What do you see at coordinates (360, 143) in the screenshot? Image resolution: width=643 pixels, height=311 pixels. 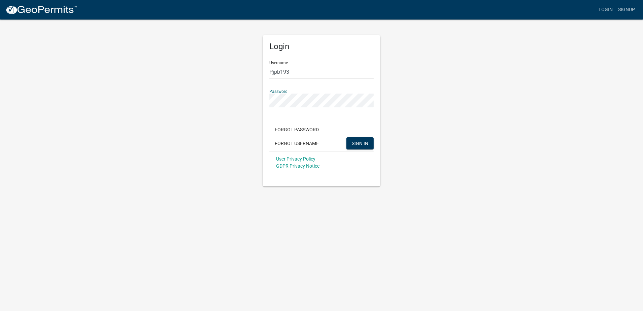 I see `button: SIGN IN` at bounding box center [360, 143].